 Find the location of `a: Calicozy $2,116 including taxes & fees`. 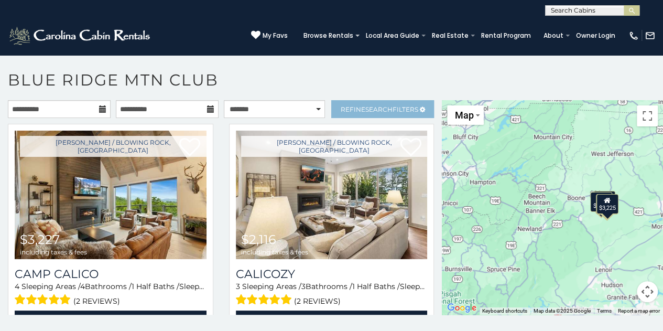

a: Calicozy $2,116 including taxes & fees is located at coordinates (332, 194).